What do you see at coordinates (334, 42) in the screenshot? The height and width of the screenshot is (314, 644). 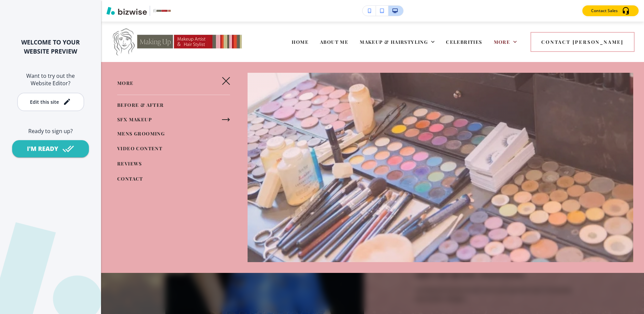 I see `span: ABOUT ME` at bounding box center [334, 42].